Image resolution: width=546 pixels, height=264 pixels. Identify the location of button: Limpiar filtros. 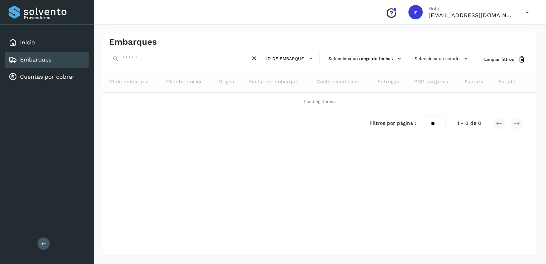
(505, 59).